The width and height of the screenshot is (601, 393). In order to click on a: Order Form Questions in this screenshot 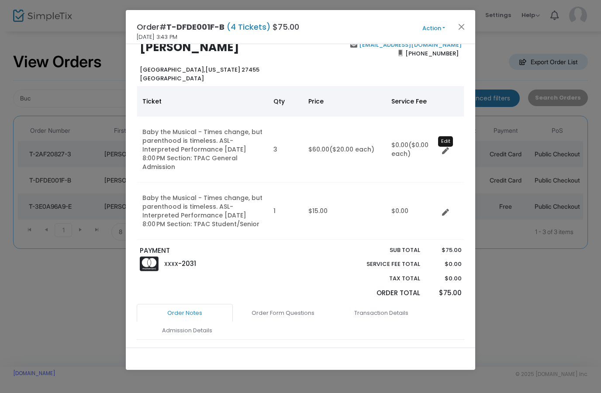, I will do `click(283, 313)`.